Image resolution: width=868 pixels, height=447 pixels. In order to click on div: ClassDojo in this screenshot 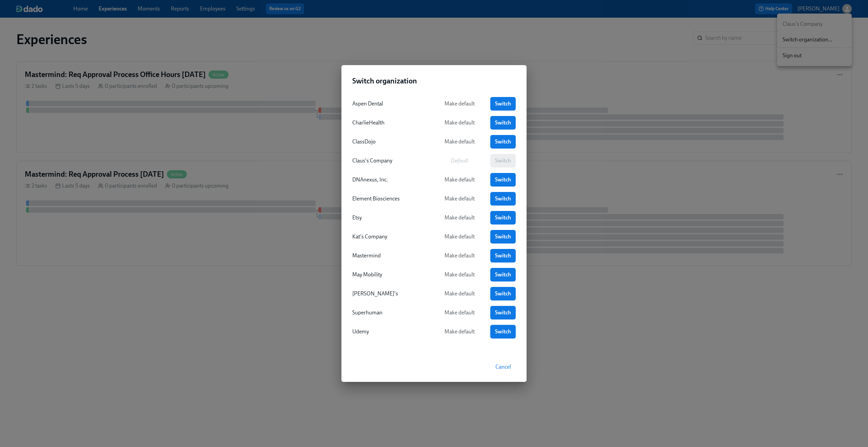, I will do `click(390, 142)`.